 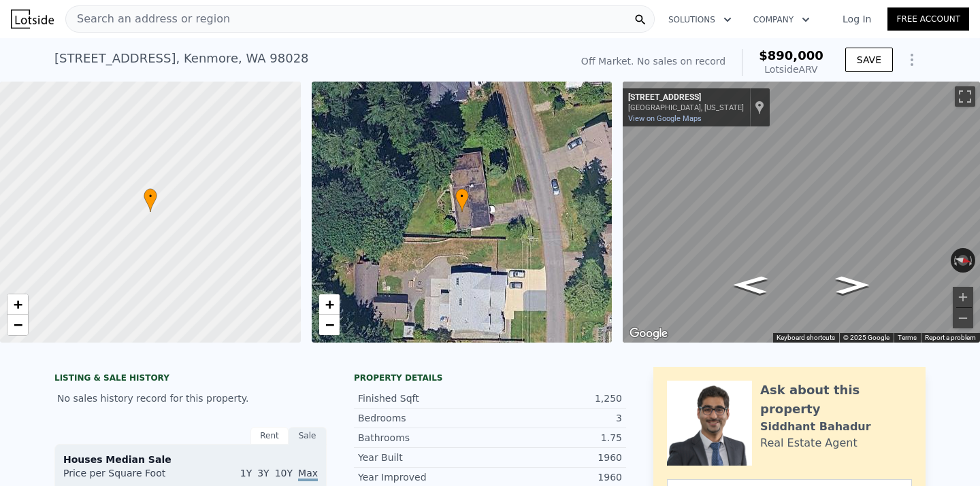 I want to click on div: Real Estate Agent, so click(x=808, y=443).